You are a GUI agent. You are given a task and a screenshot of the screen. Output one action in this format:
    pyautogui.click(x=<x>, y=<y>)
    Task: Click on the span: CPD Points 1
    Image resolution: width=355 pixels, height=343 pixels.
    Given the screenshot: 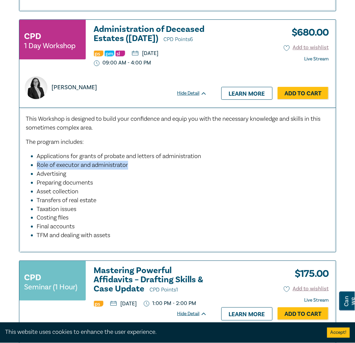 What is the action you would take?
    pyautogui.click(x=164, y=290)
    